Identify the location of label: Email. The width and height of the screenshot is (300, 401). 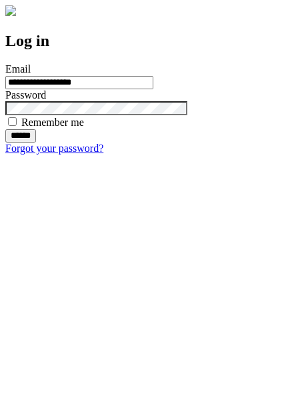
(18, 69).